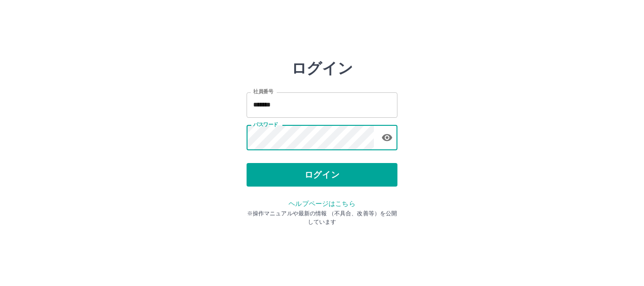 Image resolution: width=644 pixels, height=286 pixels. Describe the element at coordinates (321, 204) in the screenshot. I see `a: ヘルプページはこちら` at that location.